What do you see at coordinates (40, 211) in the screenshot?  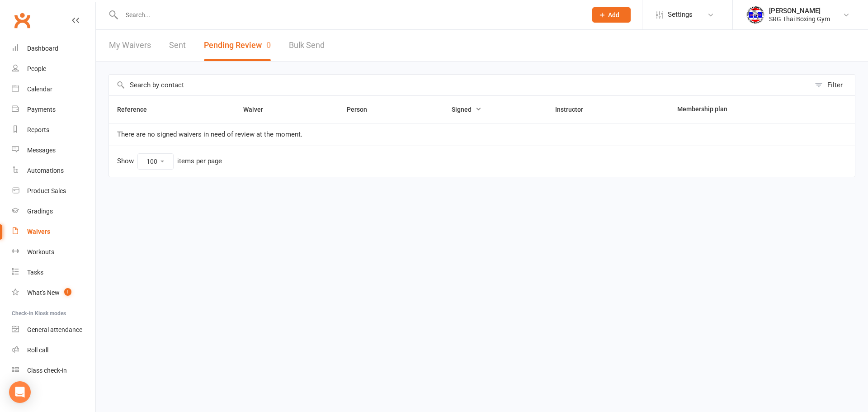 I see `div: Gradings` at bounding box center [40, 211].